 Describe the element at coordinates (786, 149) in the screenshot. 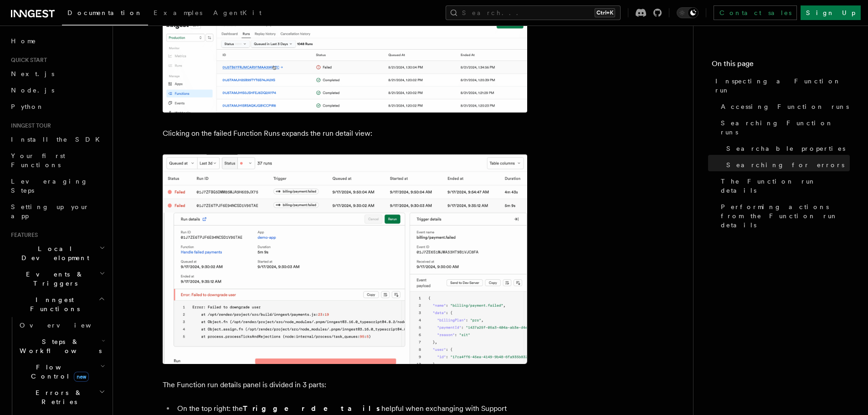

I see `a: Searchable properties` at that location.